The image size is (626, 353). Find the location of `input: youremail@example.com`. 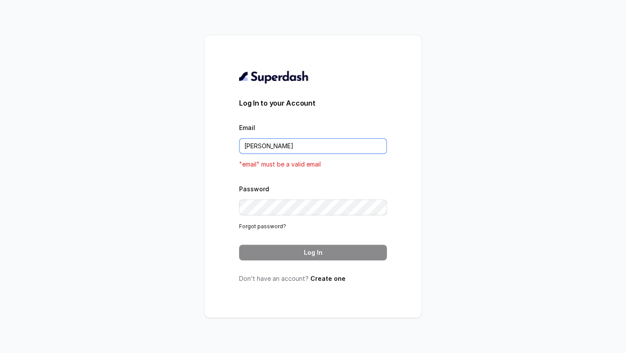

input: youremail@example.com is located at coordinates (313, 146).